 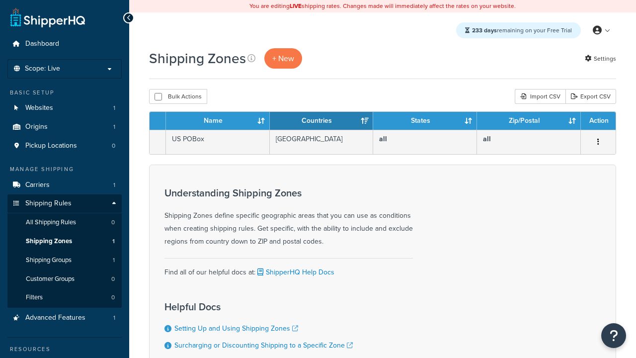 What do you see at coordinates (289, 268) in the screenshot?
I see `div: Find all of our helpful docs at:` at bounding box center [289, 268].